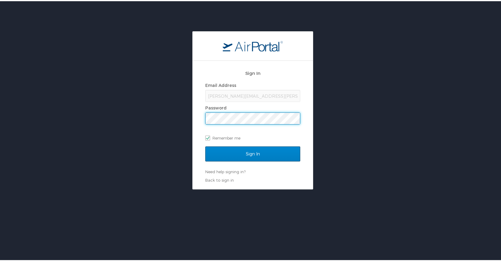  Describe the element at coordinates (225, 170) in the screenshot. I see `a: Need help signing in?` at that location.